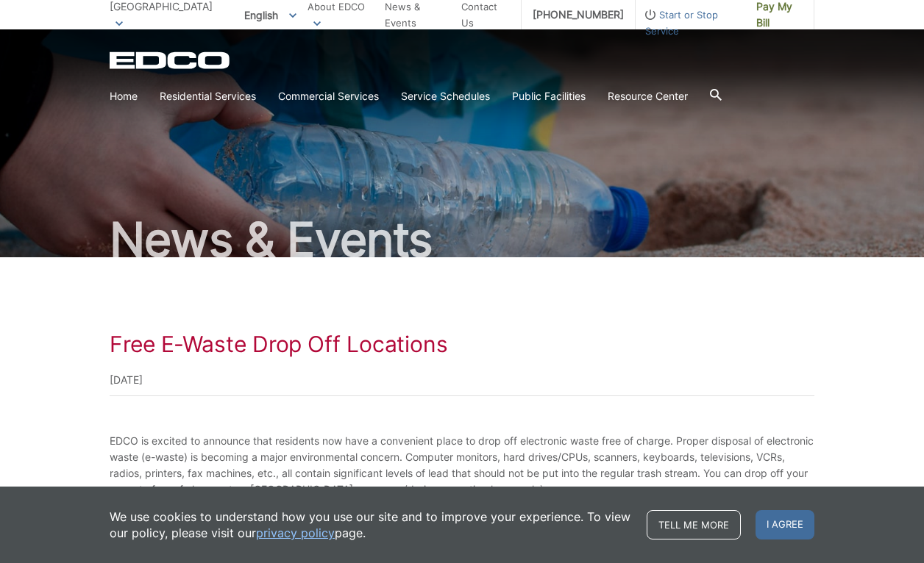  Describe the element at coordinates (549, 96) in the screenshot. I see `a: Public Facilities` at that location.